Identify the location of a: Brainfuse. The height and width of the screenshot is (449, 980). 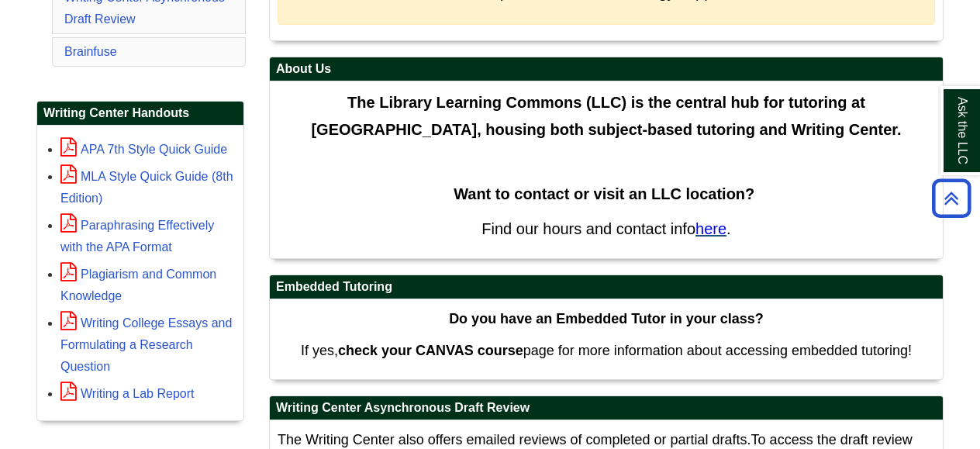
(91, 51).